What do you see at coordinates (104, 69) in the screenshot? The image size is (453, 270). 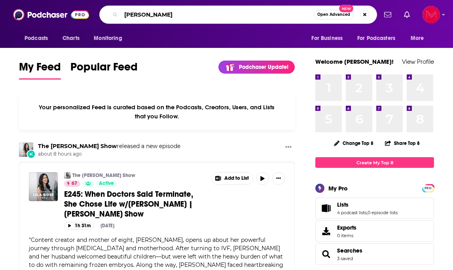 I see `span: Popular Feed` at bounding box center [104, 69].